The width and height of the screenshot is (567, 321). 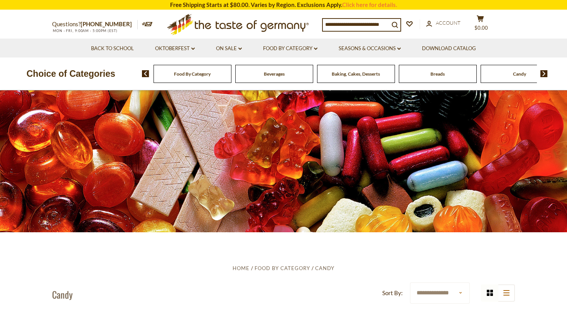 What do you see at coordinates (480, 25) in the screenshot?
I see `button: $0.00` at bounding box center [480, 25].